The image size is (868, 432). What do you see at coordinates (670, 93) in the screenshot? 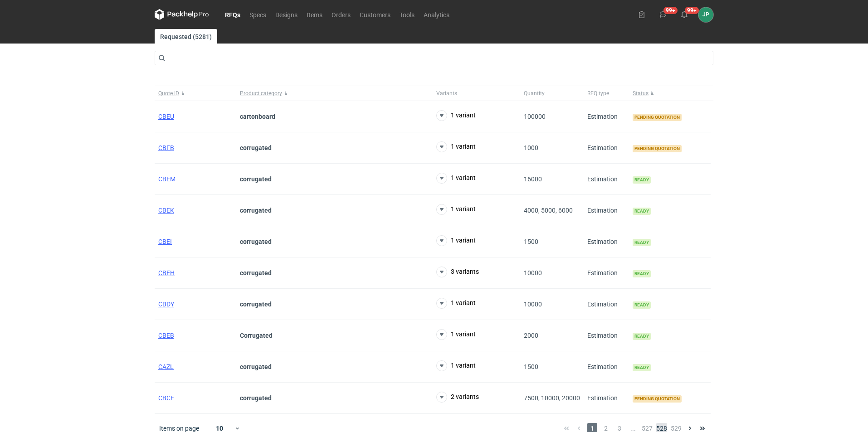
I see `button: Status` at bounding box center [670, 93].